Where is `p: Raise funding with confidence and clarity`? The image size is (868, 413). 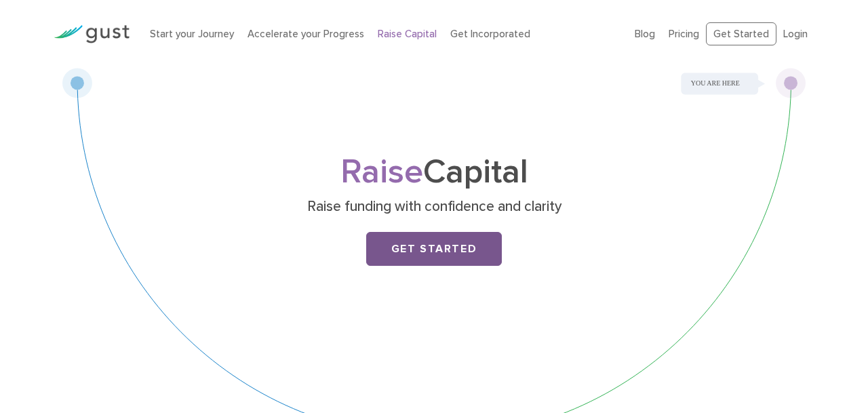 p: Raise funding with confidence and clarity is located at coordinates (434, 207).